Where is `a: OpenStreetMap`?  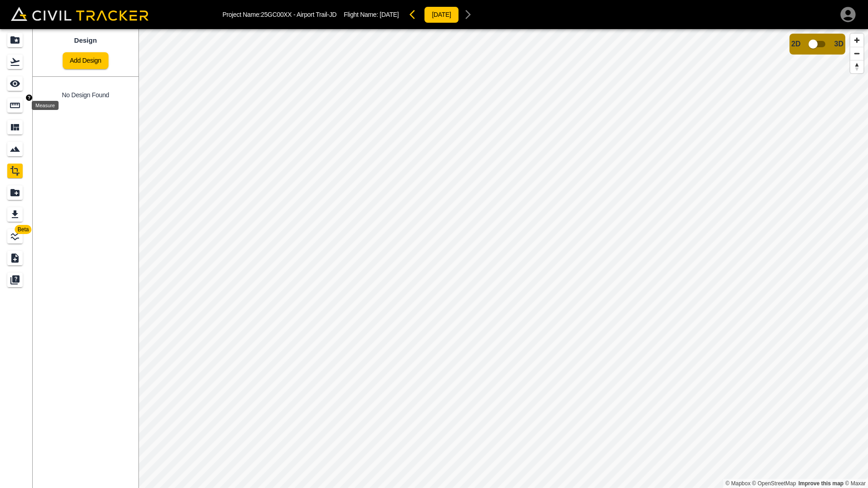
a: OpenStreetMap is located at coordinates (774, 484).